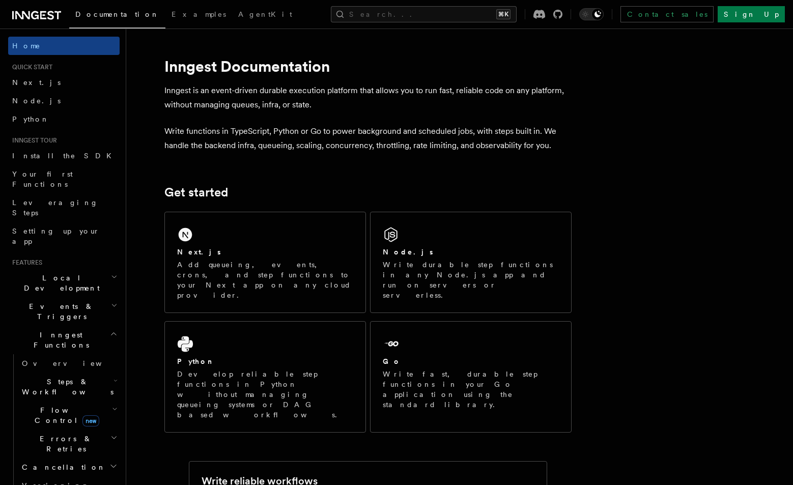 The width and height of the screenshot is (793, 485). What do you see at coordinates (199, 252) in the screenshot?
I see `h2: Next.js` at bounding box center [199, 252].